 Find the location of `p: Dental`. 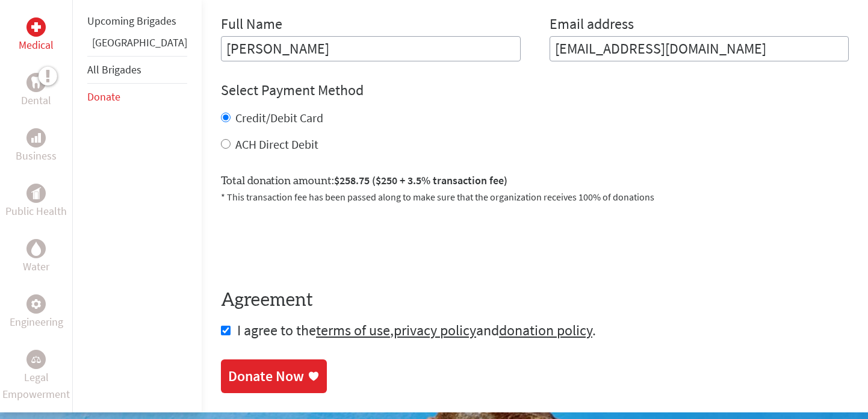

p: Dental is located at coordinates (36, 101).